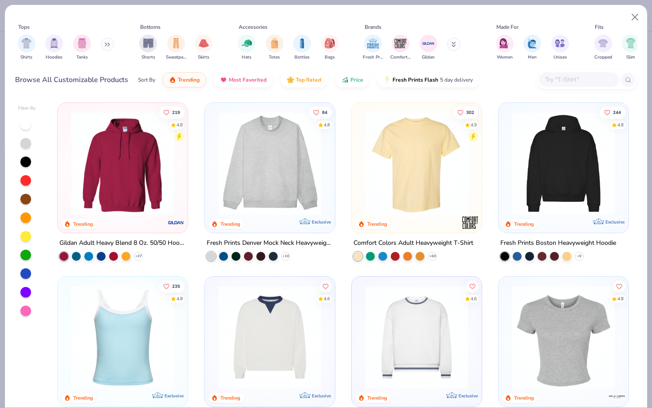  Describe the element at coordinates (247, 43) in the screenshot. I see `img: Hats Image` at that location.